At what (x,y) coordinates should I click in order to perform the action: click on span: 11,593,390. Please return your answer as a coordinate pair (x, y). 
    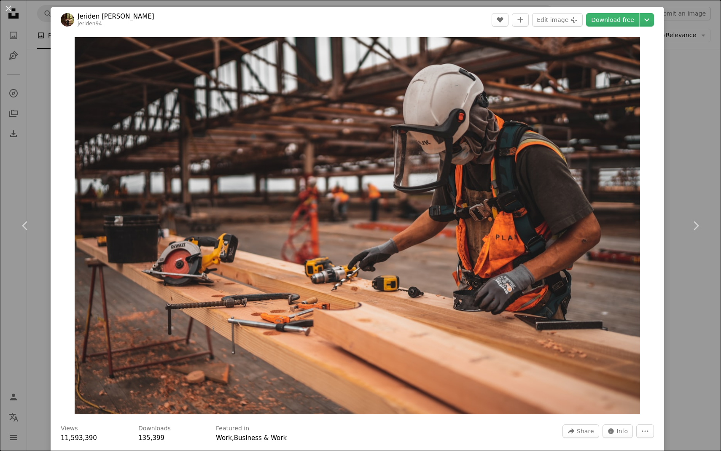
    Looking at the image, I should click on (79, 438).